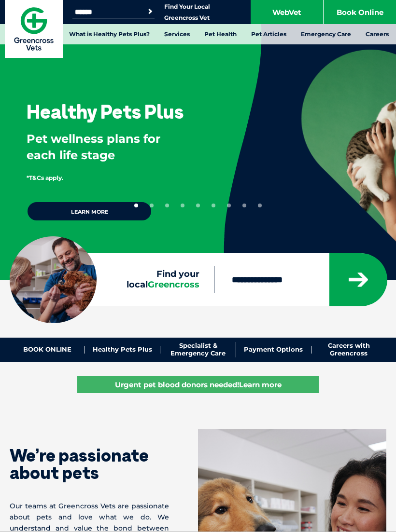 The height and width of the screenshot is (532, 396). What do you see at coordinates (45, 177) in the screenshot?
I see `span: *T&Cs apply.` at bounding box center [45, 177].